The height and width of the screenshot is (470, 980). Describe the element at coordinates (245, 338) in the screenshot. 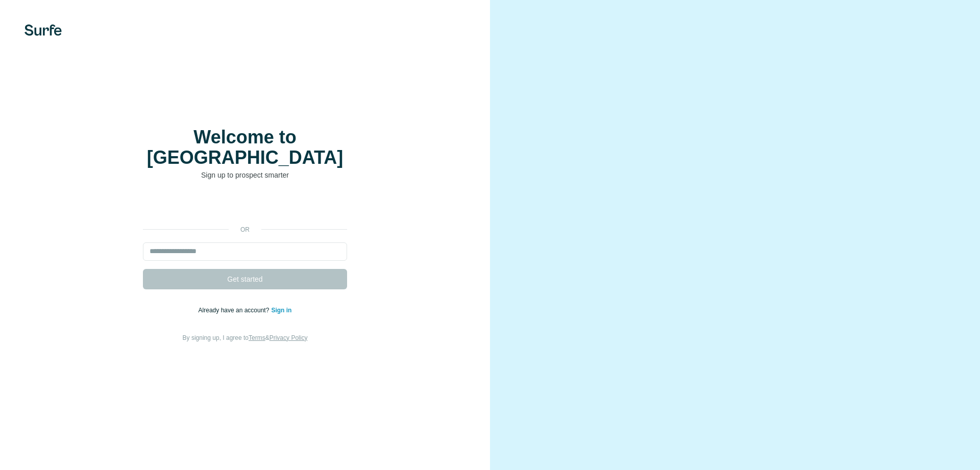

I see `span: By signing up, I agree to &` at that location.